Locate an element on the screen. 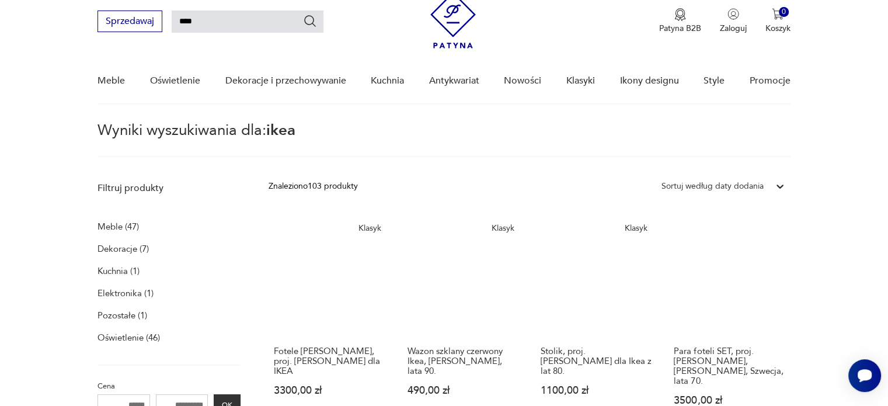 The image size is (888, 406). a: Elektronika (1) is located at coordinates (125, 293).